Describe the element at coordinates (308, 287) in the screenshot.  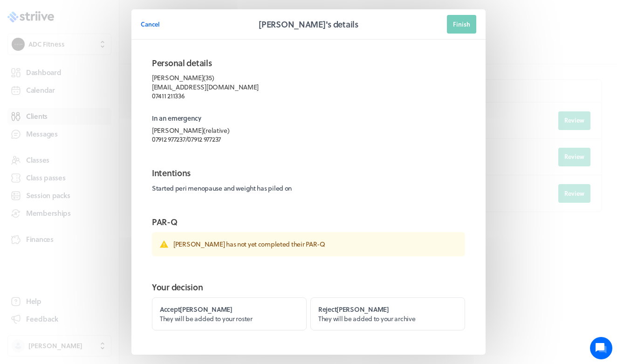
I see `h2: Your decision` at that location.